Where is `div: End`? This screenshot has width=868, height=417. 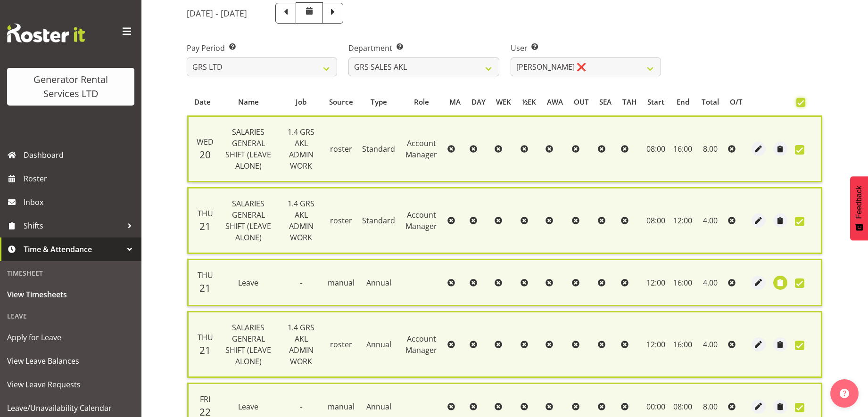
div: End is located at coordinates (683, 102).